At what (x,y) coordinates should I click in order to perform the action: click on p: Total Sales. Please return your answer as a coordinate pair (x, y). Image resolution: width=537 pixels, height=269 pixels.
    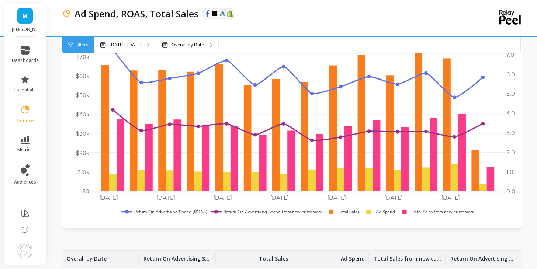
    Looking at the image, I should click on (274, 257).